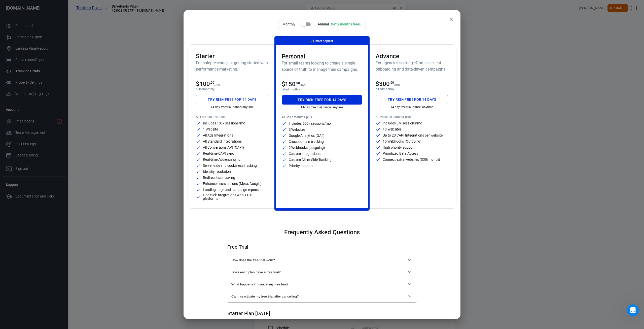 The height and width of the screenshot is (329, 644). Describe the element at coordinates (345, 24) in the screenshot. I see `div: (Get 2 months free!)` at that location.